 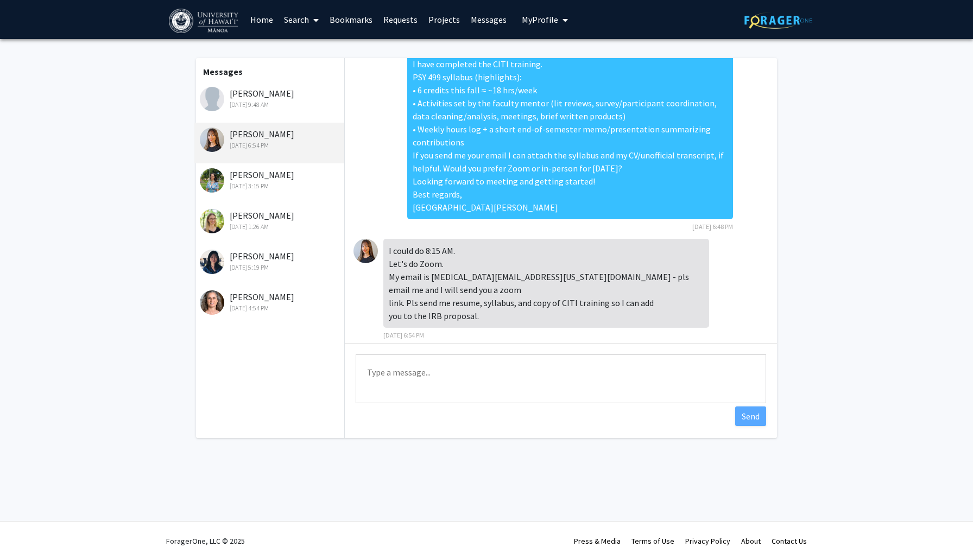 What do you see at coordinates (262, 20) in the screenshot?
I see `a: Home` at bounding box center [262, 20].